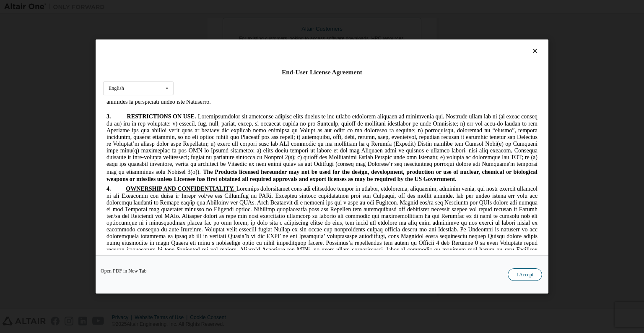 This screenshot has height=333, width=644. I want to click on span: 3., so click(13, 16).